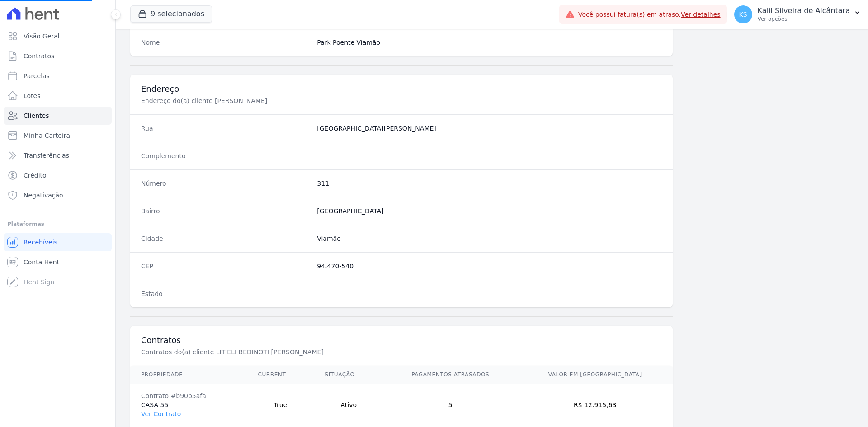  I want to click on dd: 311, so click(489, 184).